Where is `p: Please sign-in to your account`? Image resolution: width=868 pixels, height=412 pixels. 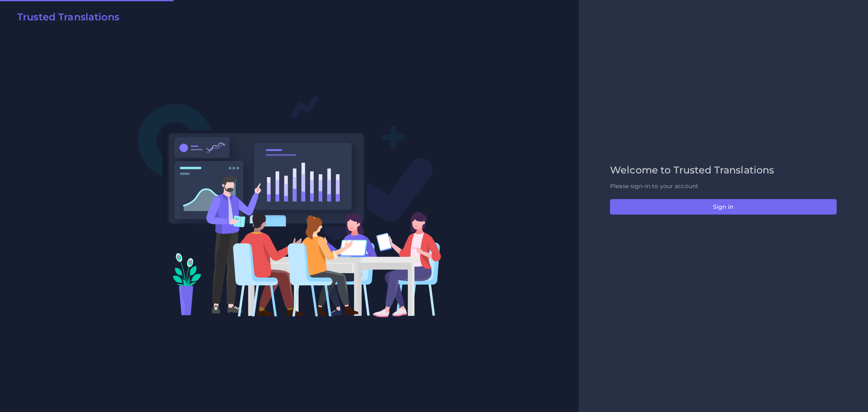
p: Please sign-in to your account is located at coordinates (723, 186).